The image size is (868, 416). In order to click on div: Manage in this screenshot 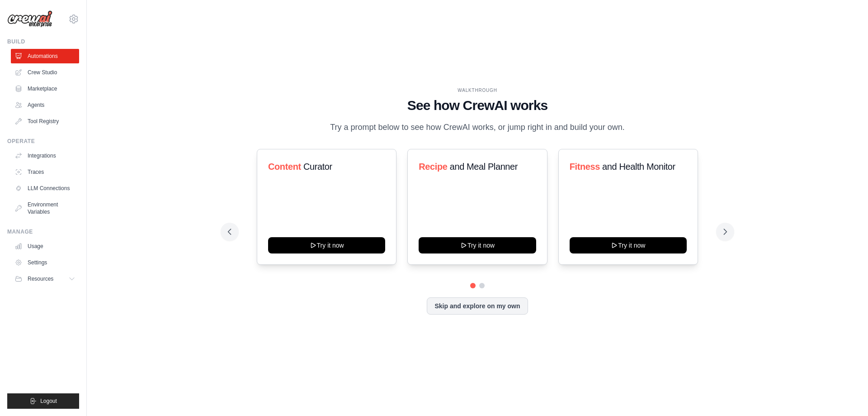, I will do `click(43, 232)`.